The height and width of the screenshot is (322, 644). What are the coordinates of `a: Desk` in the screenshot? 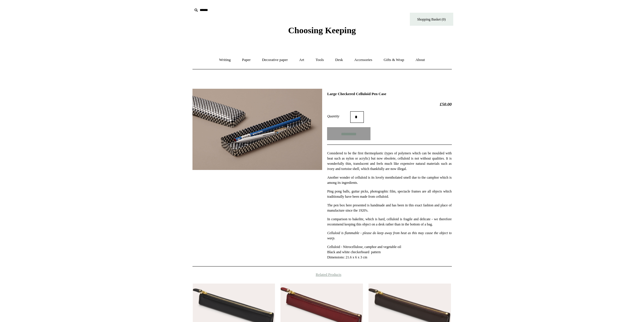 It's located at (339, 60).